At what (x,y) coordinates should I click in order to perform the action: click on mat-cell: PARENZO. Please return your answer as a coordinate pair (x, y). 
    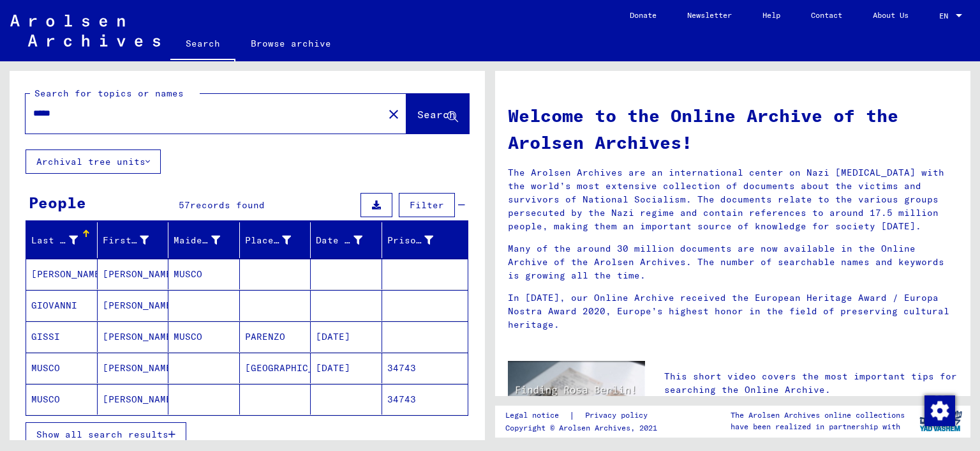
    Looking at the image, I should click on (276, 337).